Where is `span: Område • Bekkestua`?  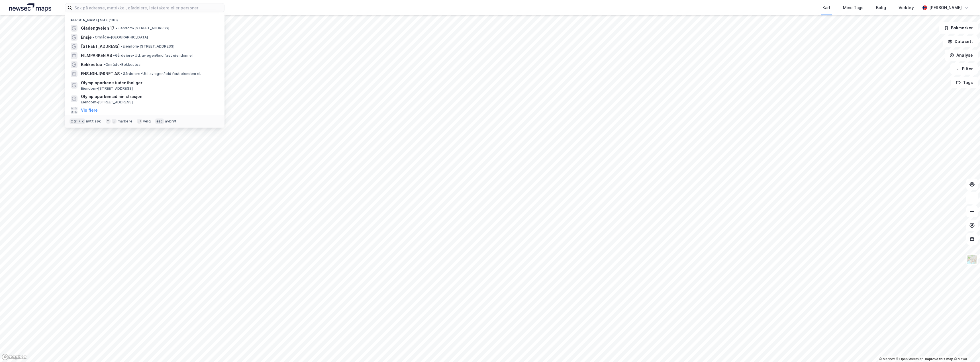
span: Område • Bekkestua is located at coordinates (121, 65).